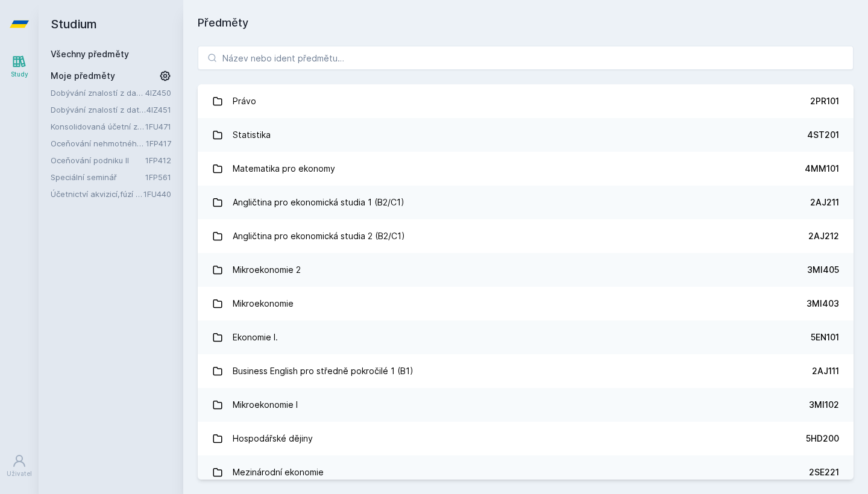  What do you see at coordinates (825, 371) in the screenshot?
I see `div: 2AJ111` at bounding box center [825, 371].